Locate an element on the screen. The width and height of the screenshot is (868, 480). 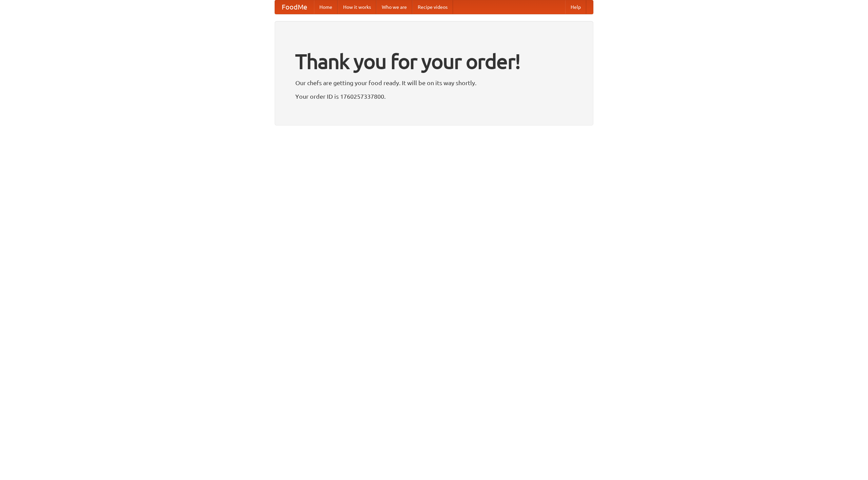
a: FoodMe is located at coordinates (294, 7).